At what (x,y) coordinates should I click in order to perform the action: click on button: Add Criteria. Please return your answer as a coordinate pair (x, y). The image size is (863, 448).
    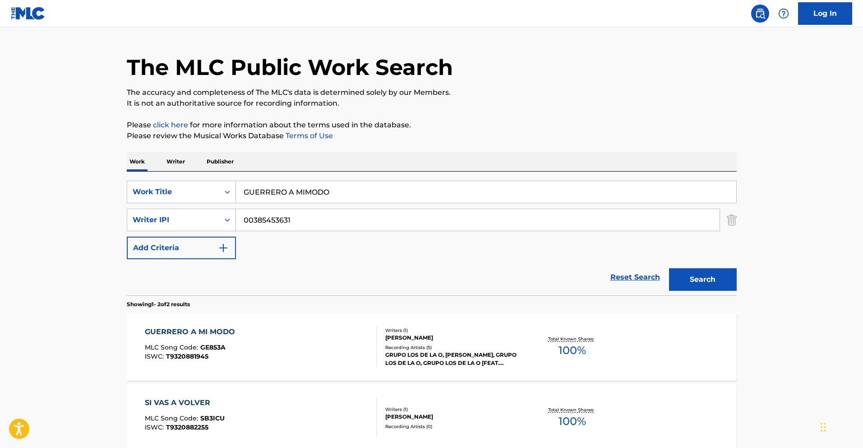
    Looking at the image, I should click on (181, 248).